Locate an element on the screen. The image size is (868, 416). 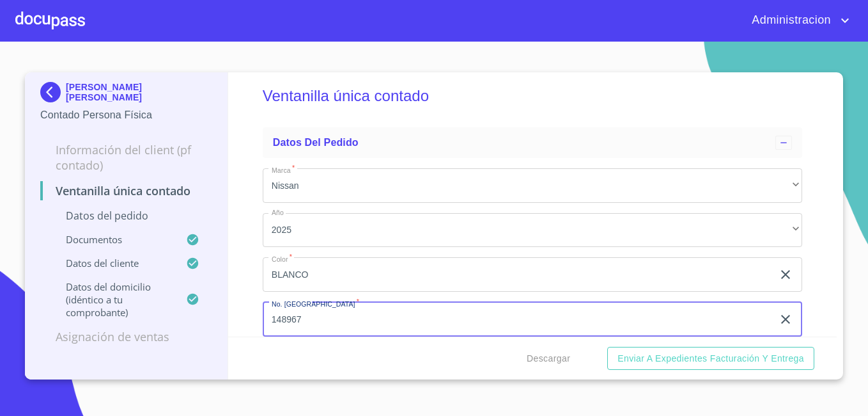
div: Datos del pedido is located at coordinates (532, 143).